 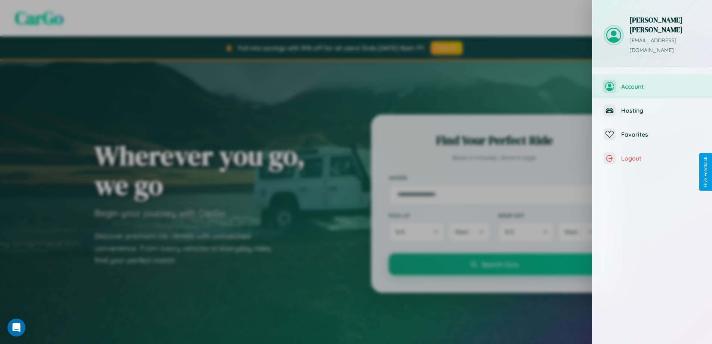 I want to click on span: Favorites, so click(x=661, y=134).